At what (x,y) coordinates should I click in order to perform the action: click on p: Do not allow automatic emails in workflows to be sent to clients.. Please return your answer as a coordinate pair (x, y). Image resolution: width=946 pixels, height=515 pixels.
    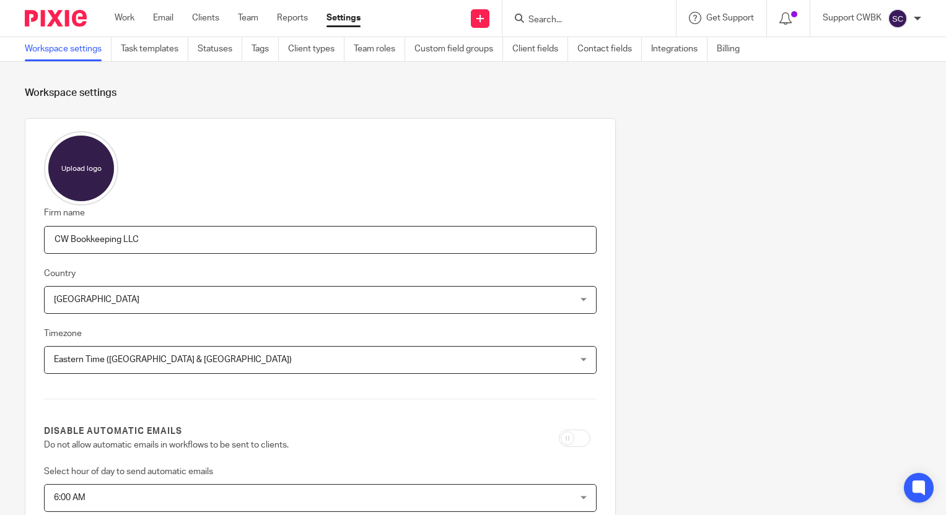
    Looking at the image, I should click on (225, 445).